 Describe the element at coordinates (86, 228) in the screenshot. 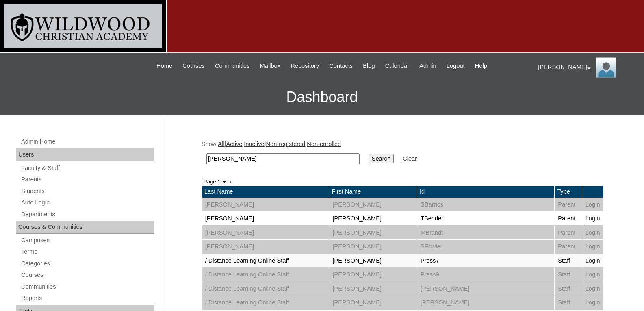

I see `div: Courses & Communities` at that location.